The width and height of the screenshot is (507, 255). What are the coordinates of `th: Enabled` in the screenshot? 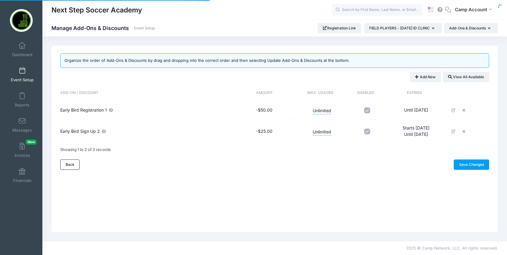 It's located at (368, 93).